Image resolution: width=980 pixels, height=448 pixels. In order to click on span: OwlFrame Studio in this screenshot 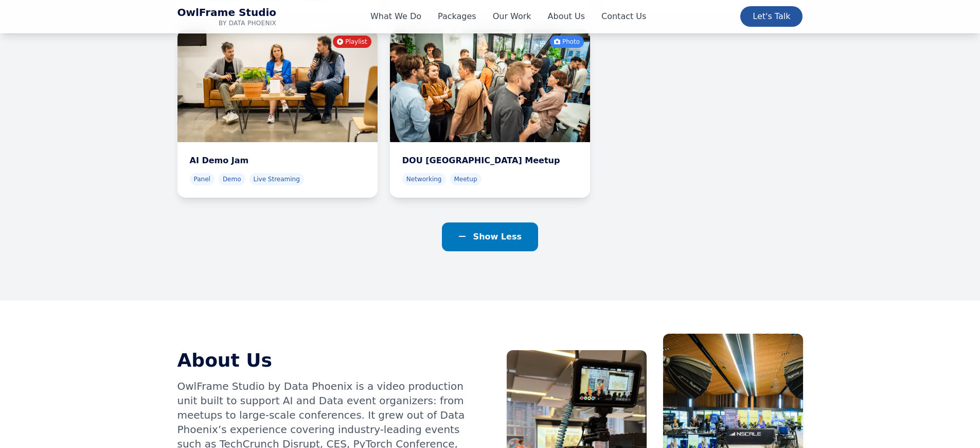, I will do `click(227, 12)`.